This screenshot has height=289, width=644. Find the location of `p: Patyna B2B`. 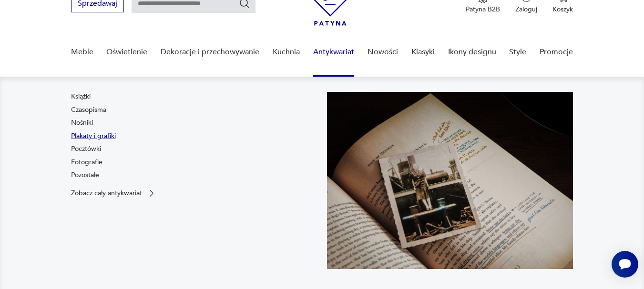

p: Patyna B2B is located at coordinates (483, 9).